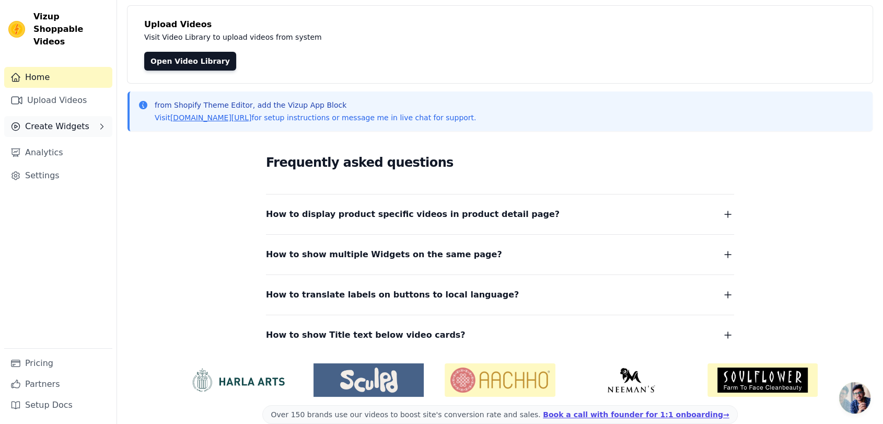 This screenshot has width=883, height=424. What do you see at coordinates (384, 254) in the screenshot?
I see `span: How to show multiple Widgets on the same page?` at bounding box center [384, 254].